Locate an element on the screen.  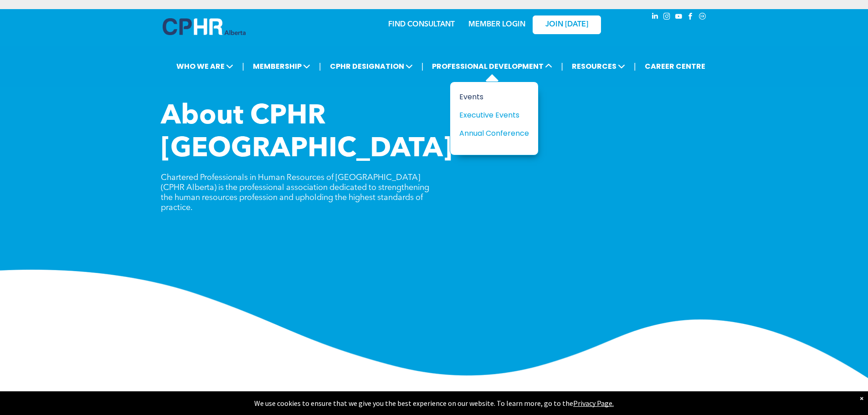
a: Events is located at coordinates (494, 97).